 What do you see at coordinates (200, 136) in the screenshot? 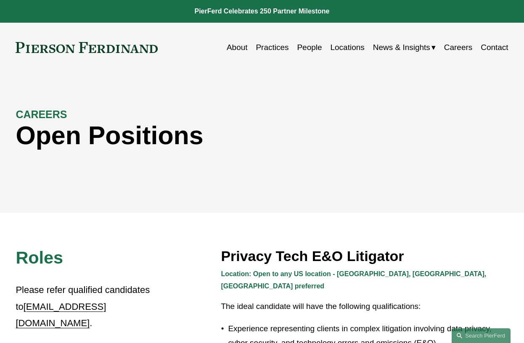
I see `h1: Open Positions` at bounding box center [200, 136].